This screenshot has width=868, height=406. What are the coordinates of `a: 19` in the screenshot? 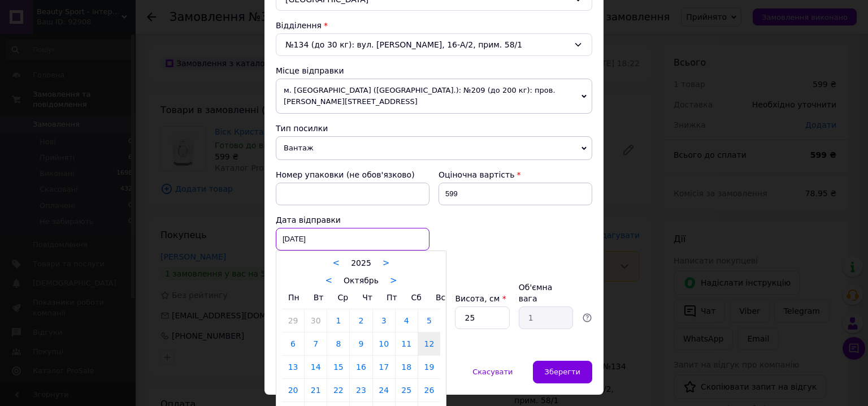 It's located at (429, 367).